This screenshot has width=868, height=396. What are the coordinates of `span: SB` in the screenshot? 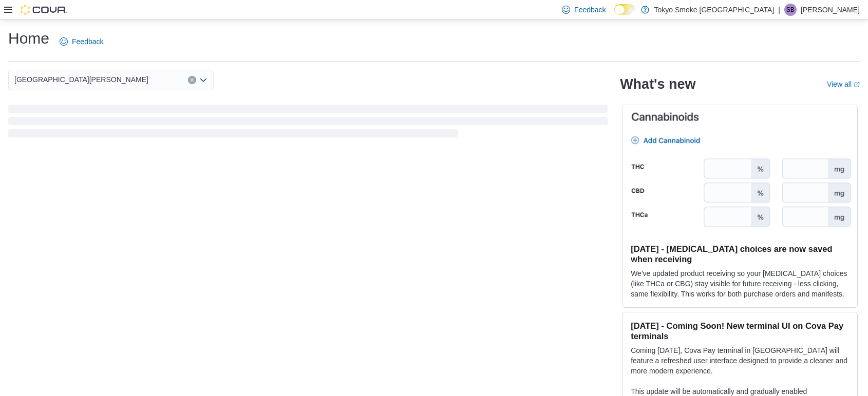 It's located at (790, 10).